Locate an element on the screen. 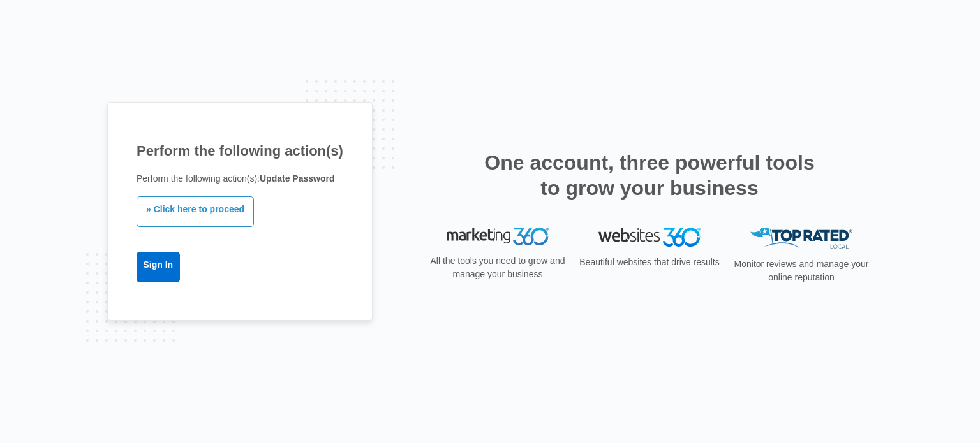 This screenshot has width=980, height=443. h2: One account, three powerful tools to grow your business is located at coordinates (649, 175).